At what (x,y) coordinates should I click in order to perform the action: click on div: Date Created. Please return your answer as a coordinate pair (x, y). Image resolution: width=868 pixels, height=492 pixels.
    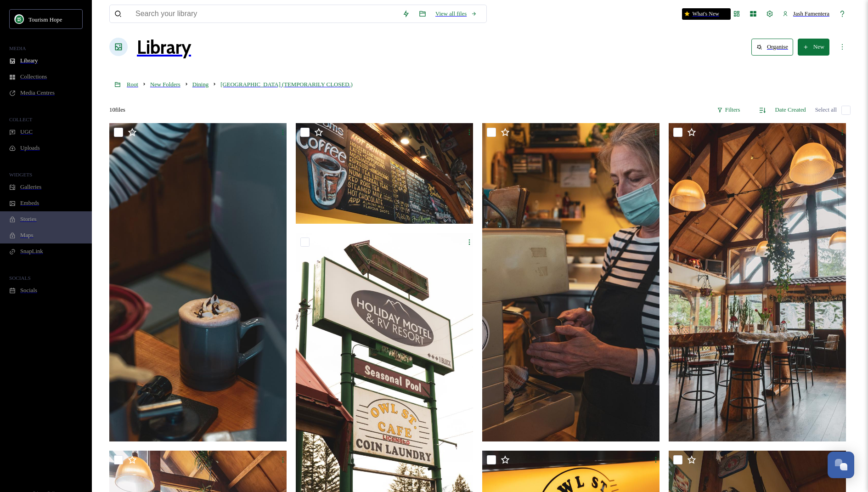
    Looking at the image, I should click on (790, 110).